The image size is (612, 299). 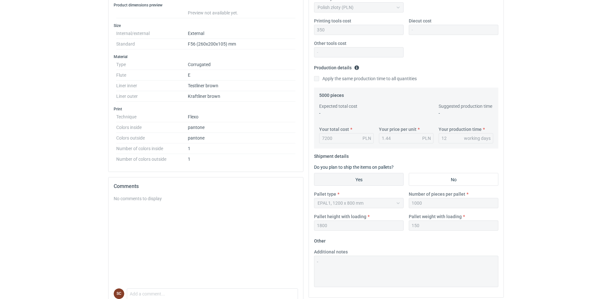 I want to click on dd: F56 (260x200x105) mm, so click(x=241, y=44).